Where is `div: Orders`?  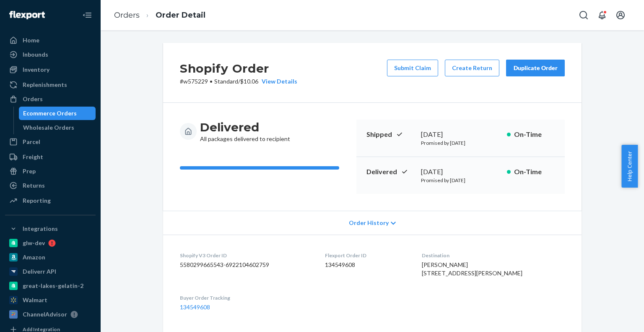 div: Orders is located at coordinates (33, 99).